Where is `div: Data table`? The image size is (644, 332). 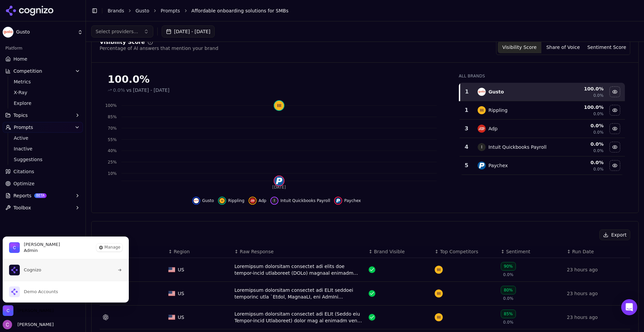 div: Data table is located at coordinates (542, 129).